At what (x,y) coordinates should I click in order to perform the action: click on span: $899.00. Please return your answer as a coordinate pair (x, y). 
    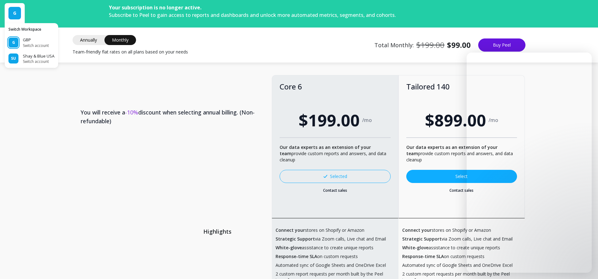
    Looking at the image, I should click on (455, 120).